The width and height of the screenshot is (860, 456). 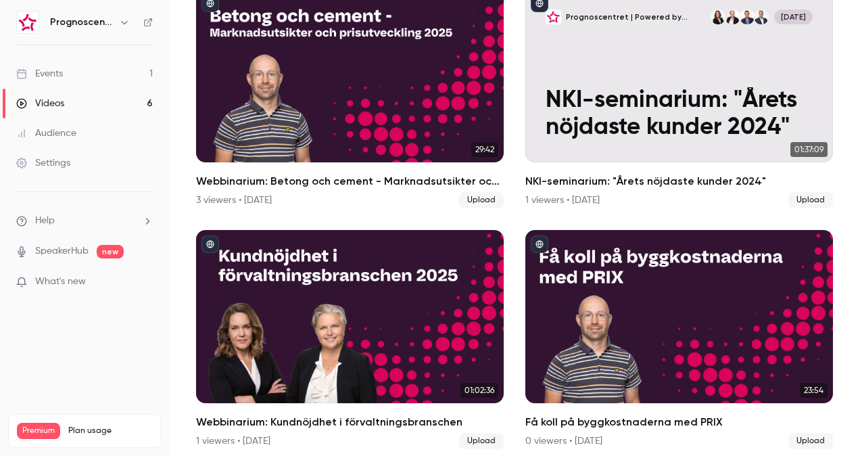 What do you see at coordinates (40, 103) in the screenshot?
I see `div: Videos` at bounding box center [40, 103].